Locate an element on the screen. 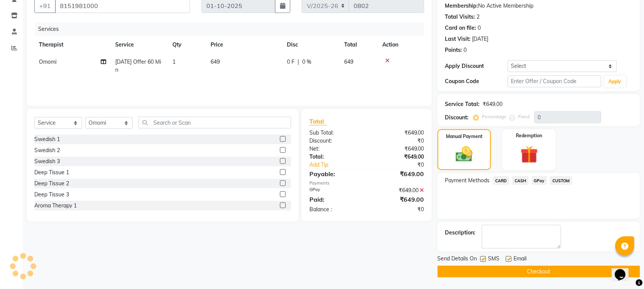  div: Balance : is located at coordinates (336, 210).